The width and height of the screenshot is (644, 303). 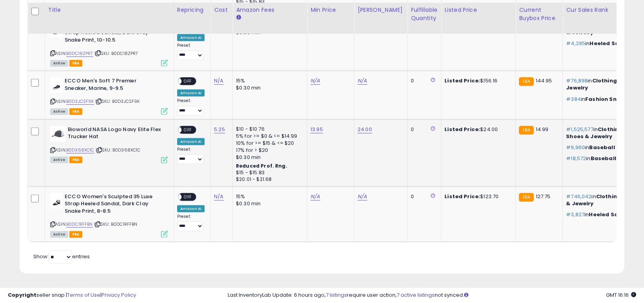 I want to click on img: 31m29Bm9R3L._SL40_.jpg, so click(x=57, y=85).